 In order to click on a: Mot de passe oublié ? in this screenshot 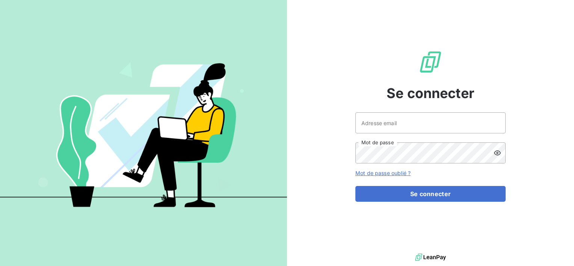, I will do `click(383, 173)`.